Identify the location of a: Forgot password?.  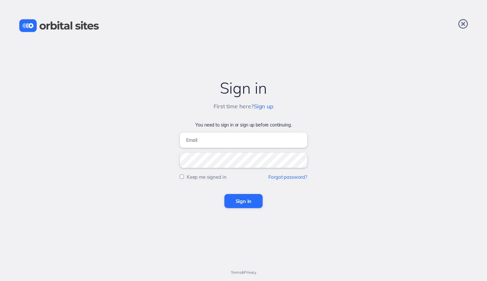
(288, 177).